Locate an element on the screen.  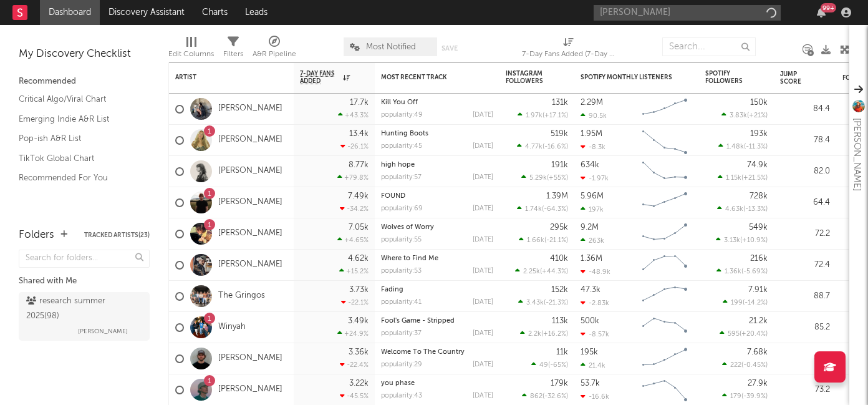
div: Spotify Followers is located at coordinates (727, 77).